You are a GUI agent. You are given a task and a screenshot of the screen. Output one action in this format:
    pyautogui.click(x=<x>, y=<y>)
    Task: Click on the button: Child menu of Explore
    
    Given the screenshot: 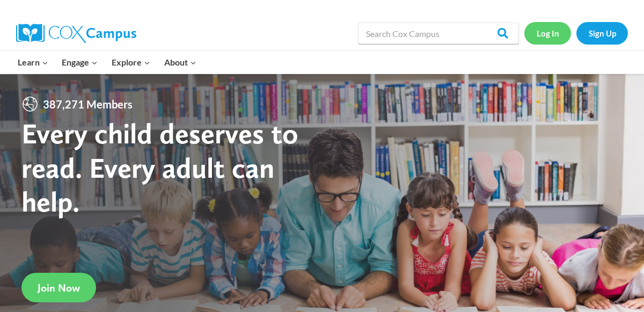 What is the action you would take?
    pyautogui.click(x=131, y=62)
    